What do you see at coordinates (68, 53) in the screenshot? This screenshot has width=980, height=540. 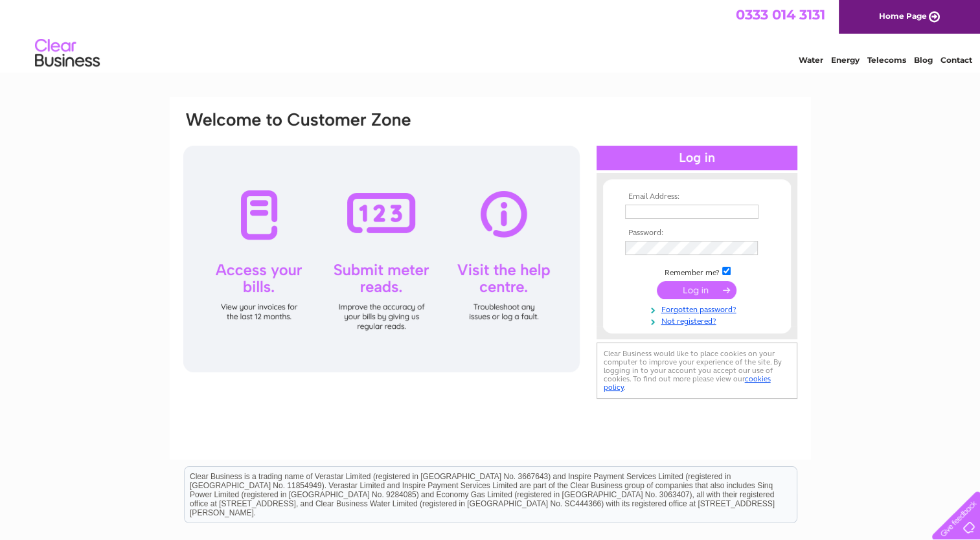 I see `img: logo.png` at bounding box center [68, 53].